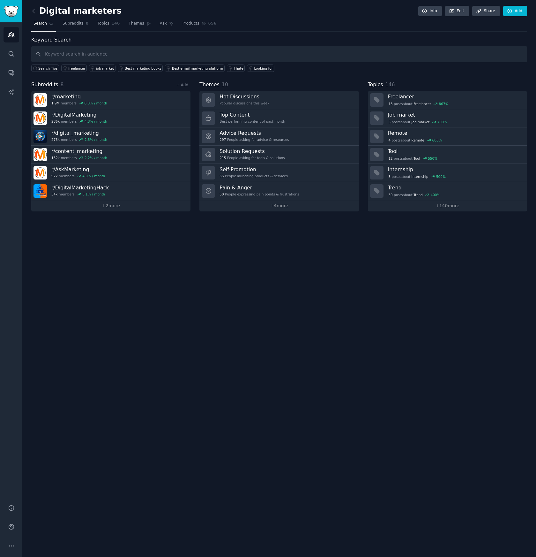 This screenshot has width=536, height=557. I want to click on span: 1.9M, so click(56, 103).